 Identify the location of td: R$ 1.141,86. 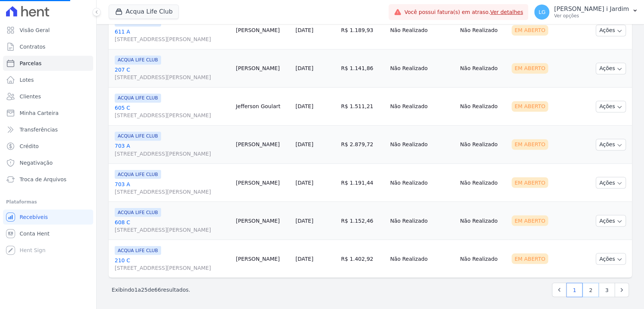
(362, 68).